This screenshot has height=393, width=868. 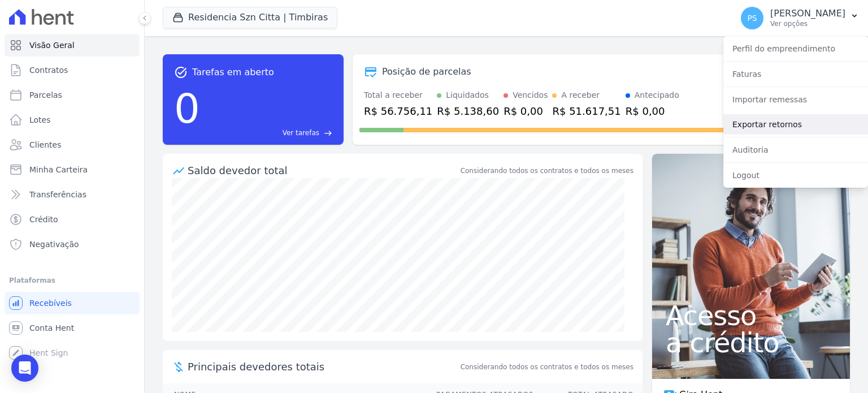 I want to click on div: Vencidos, so click(x=530, y=95).